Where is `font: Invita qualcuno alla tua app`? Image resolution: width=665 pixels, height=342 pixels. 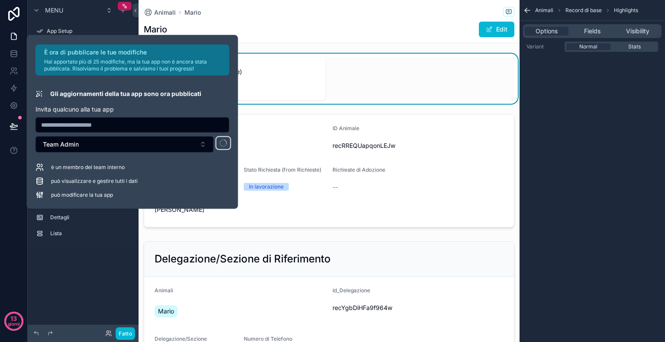 font: Invita qualcuno alla tua app is located at coordinates (74, 109).